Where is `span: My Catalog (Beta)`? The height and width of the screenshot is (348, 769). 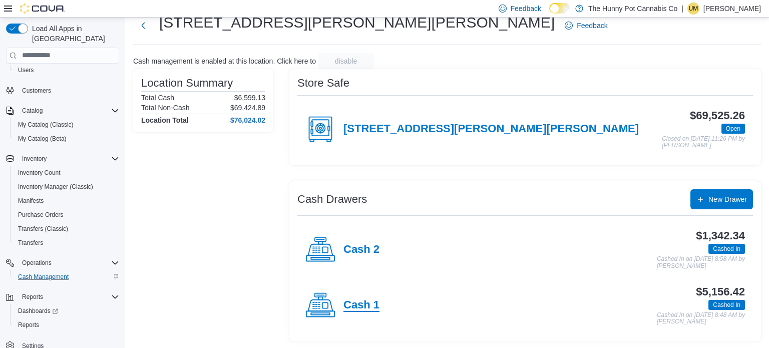 span: My Catalog (Beta) is located at coordinates (67, 139).